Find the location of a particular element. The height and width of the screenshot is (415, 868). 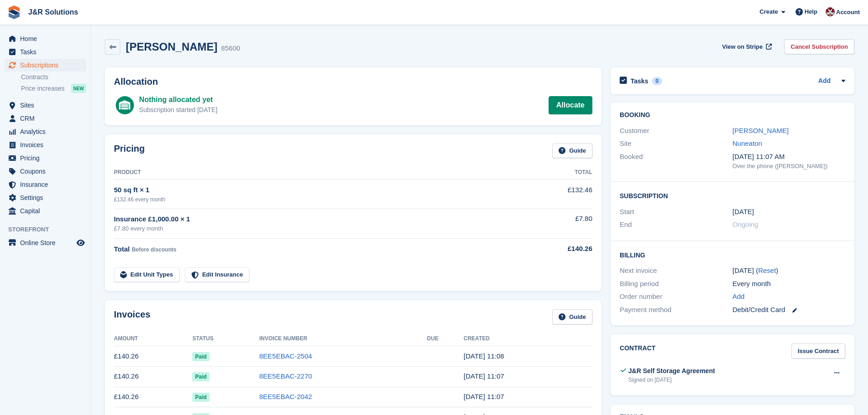

span: Online Store is located at coordinates (47, 243).